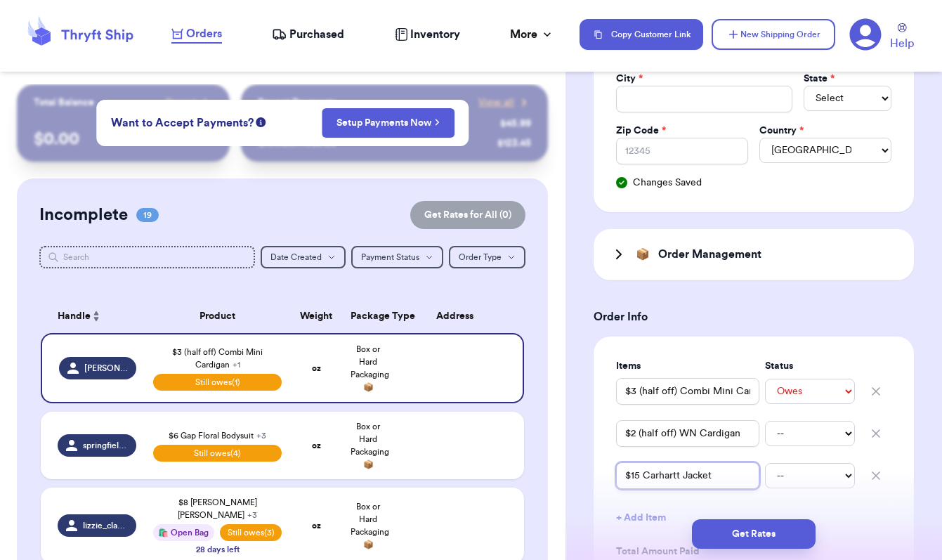 Image resolution: width=942 pixels, height=560 pixels. I want to click on span: $6 Gap Floral Bodysuit, so click(217, 435).